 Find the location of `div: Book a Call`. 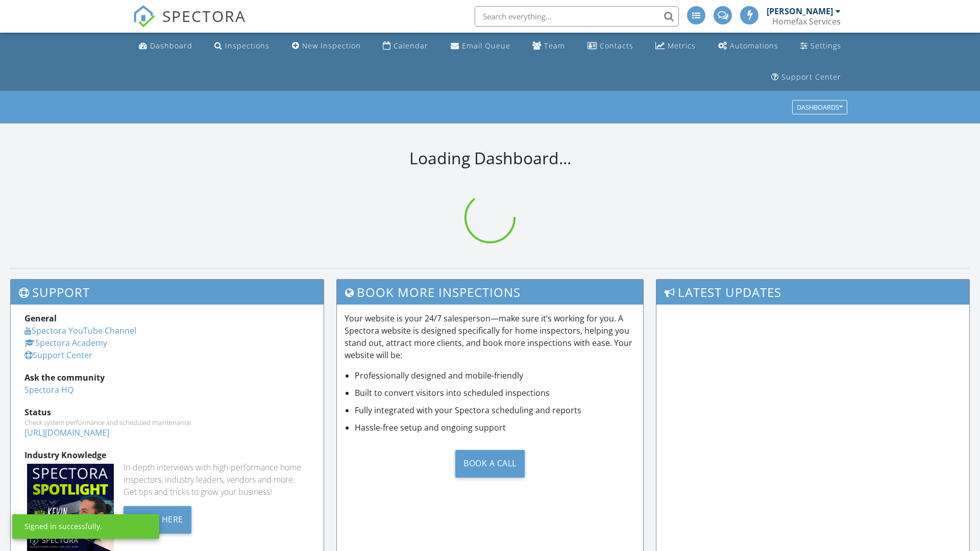

div: Book a Call is located at coordinates (490, 464).